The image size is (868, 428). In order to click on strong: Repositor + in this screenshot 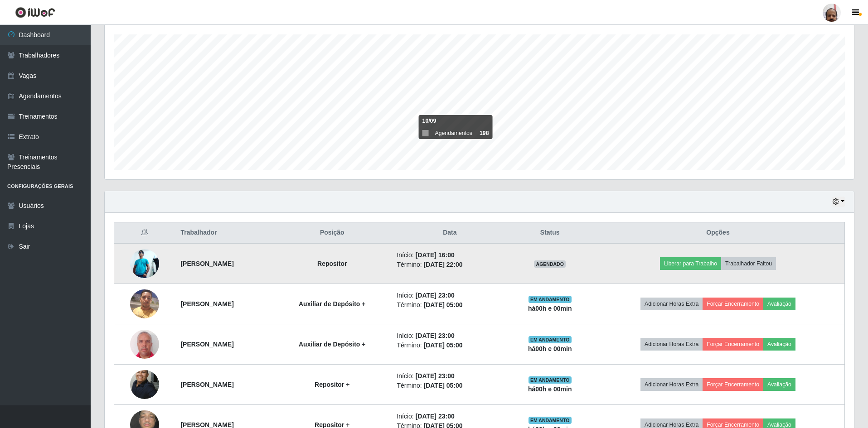, I will do `click(332, 384)`.